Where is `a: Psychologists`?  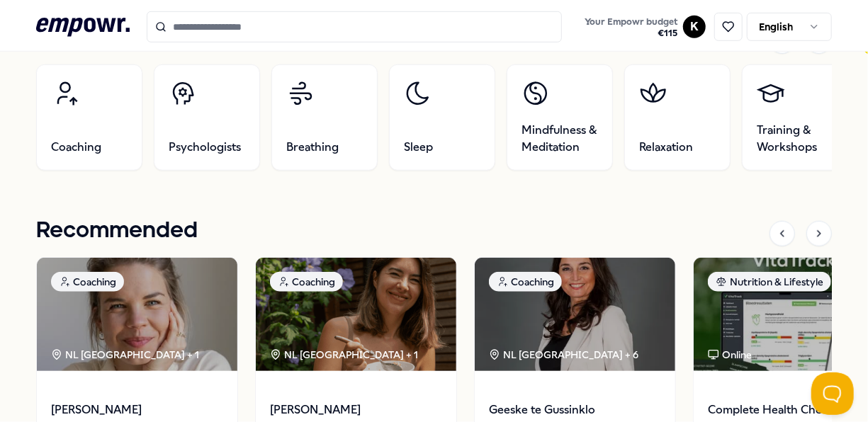
a: Psychologists is located at coordinates (207, 118).